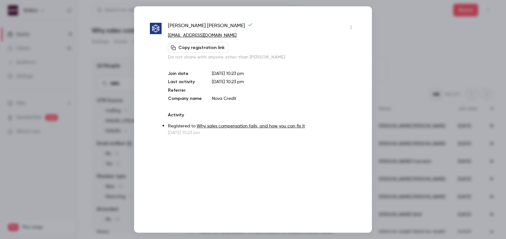 The height and width of the screenshot is (239, 506). What do you see at coordinates (262, 126) in the screenshot?
I see `p: Registered to` at bounding box center [262, 126].